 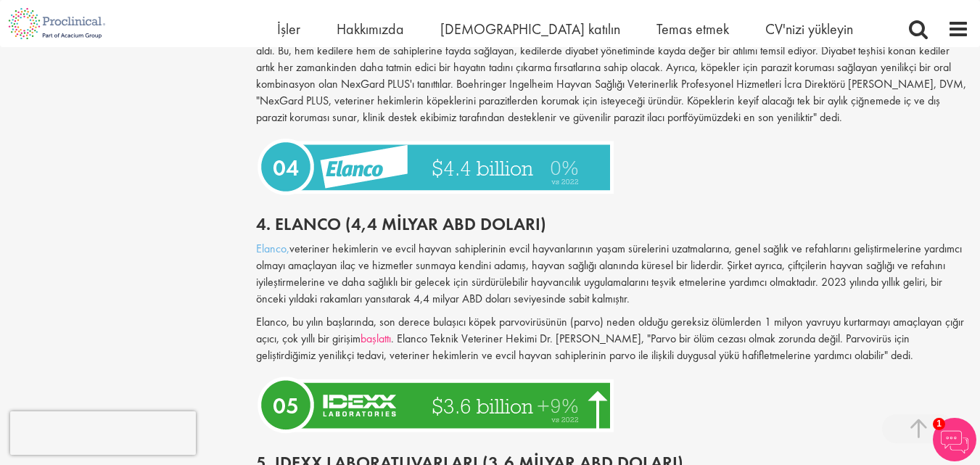 What do you see at coordinates (370, 29) in the screenshot?
I see `a: Hakkımızda` at bounding box center [370, 29].